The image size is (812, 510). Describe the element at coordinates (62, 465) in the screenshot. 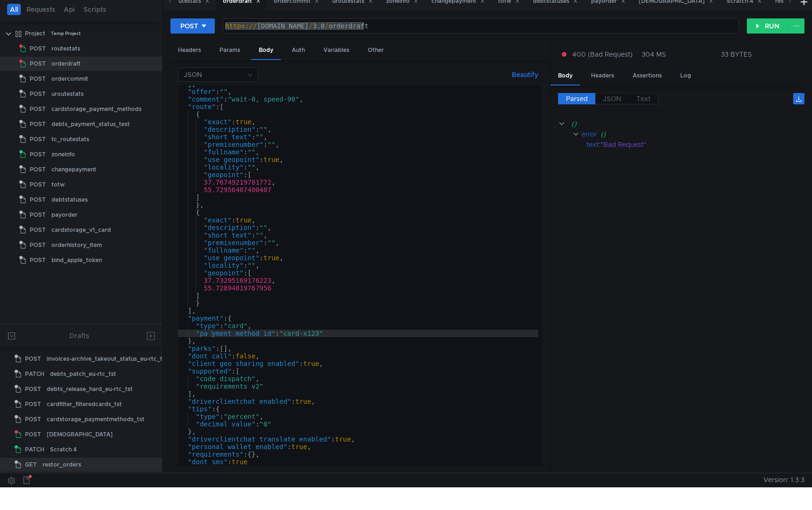

I see `div: restor_orders` at that location.